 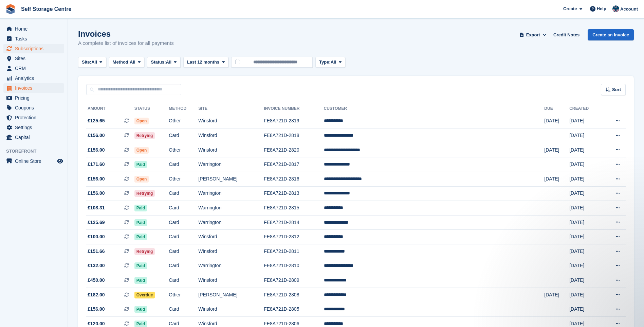 I want to click on button: Site: All, so click(x=92, y=62).